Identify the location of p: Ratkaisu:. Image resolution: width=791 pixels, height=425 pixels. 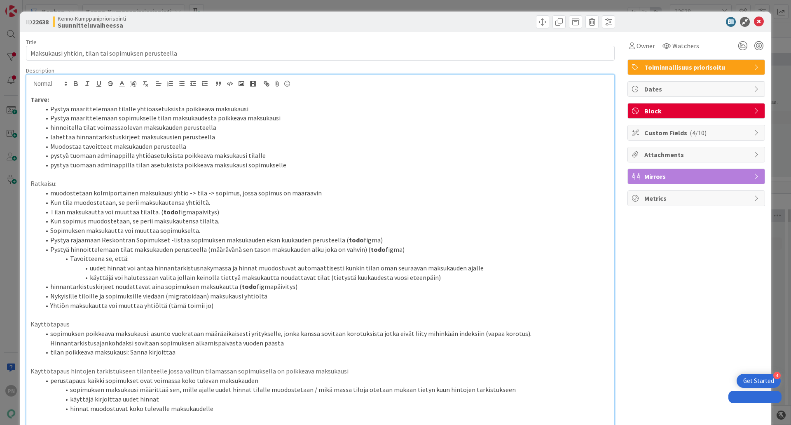
(320, 183).